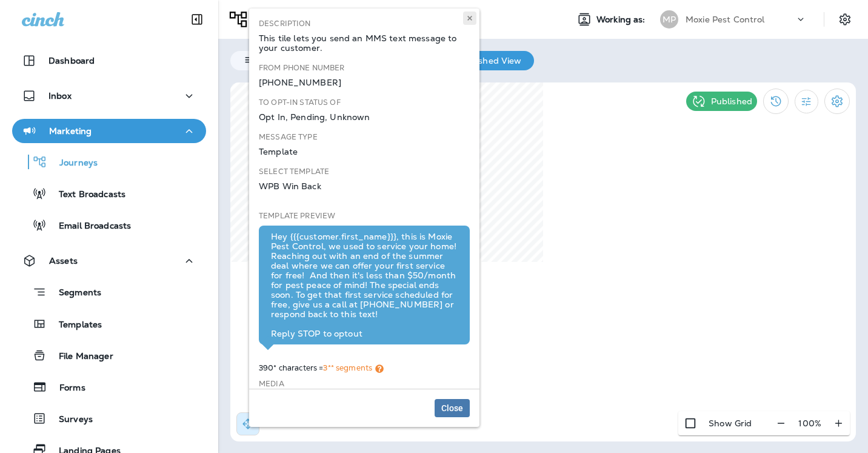 The image size is (868, 453). I want to click on label: To Opt-In Status Of, so click(299, 102).